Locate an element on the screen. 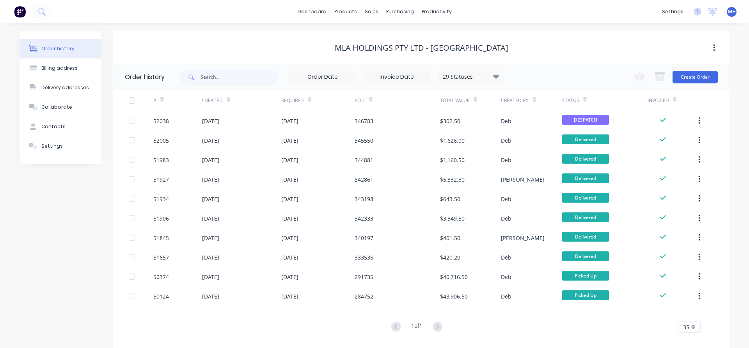 The image size is (749, 348). div: productivity is located at coordinates (436, 12).